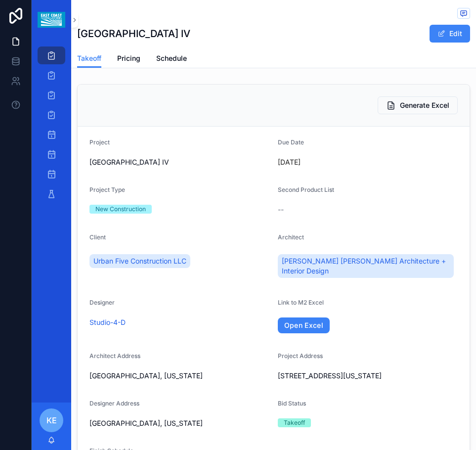  What do you see at coordinates (300, 355) in the screenshot?
I see `span: Project Address` at bounding box center [300, 355].